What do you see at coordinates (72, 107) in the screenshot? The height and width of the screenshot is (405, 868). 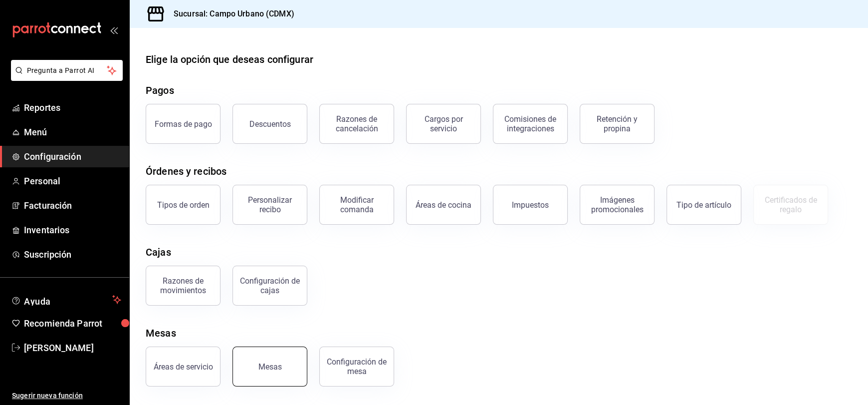 I see `span: Reportes` at bounding box center [72, 107].